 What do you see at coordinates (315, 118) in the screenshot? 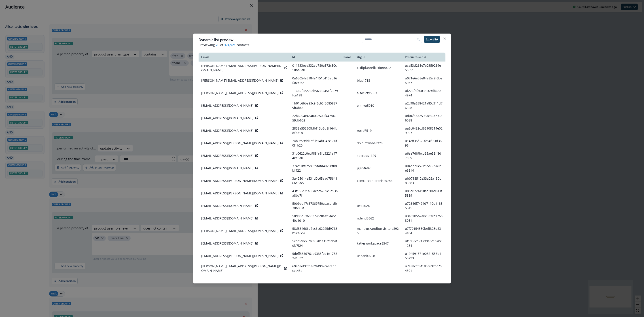
I see `td: 22b6004e4e4006c506f44784059db602` at bounding box center [315, 118].